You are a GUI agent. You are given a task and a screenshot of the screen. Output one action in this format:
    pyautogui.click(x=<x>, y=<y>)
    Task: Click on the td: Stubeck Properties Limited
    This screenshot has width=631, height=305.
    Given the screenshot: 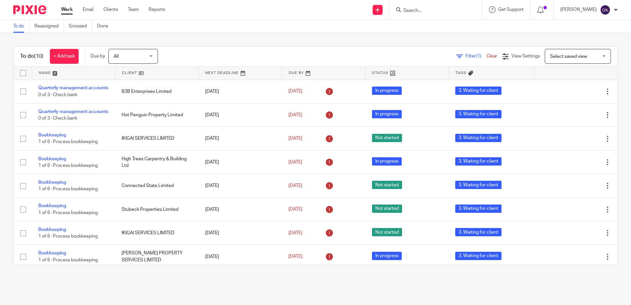 What is the action you would take?
    pyautogui.click(x=157, y=209)
    